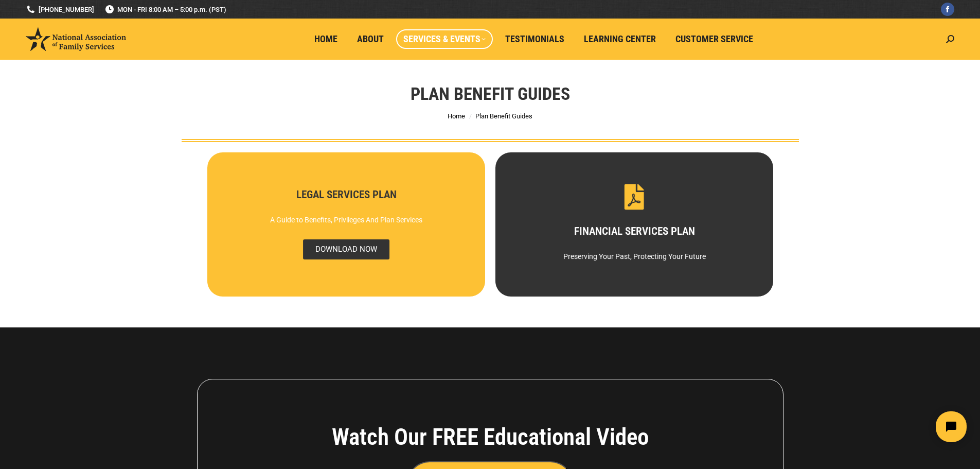 This screenshot has height=469, width=980. Describe the element at coordinates (371, 39) in the screenshot. I see `span: About` at that location.